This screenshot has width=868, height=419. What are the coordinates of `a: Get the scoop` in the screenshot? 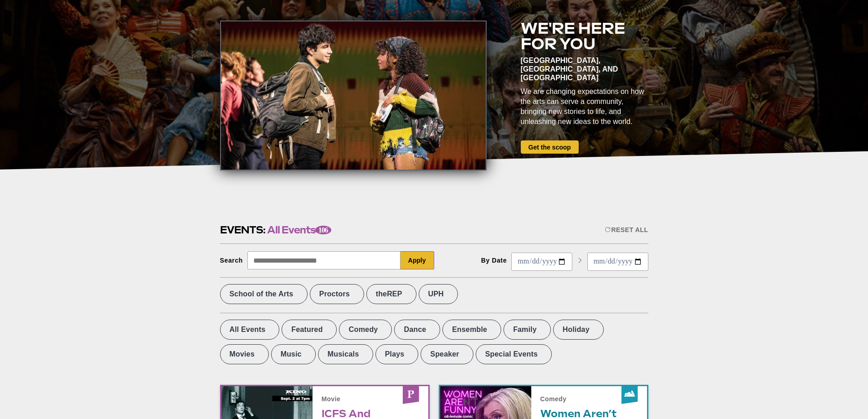 It's located at (550, 147).